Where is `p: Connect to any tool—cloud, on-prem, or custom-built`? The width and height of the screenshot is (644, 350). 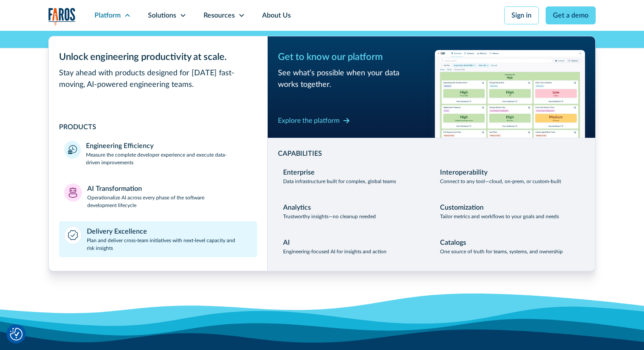
p: Connect to any tool—cloud, on-prem, or custom-built is located at coordinates (500, 182).